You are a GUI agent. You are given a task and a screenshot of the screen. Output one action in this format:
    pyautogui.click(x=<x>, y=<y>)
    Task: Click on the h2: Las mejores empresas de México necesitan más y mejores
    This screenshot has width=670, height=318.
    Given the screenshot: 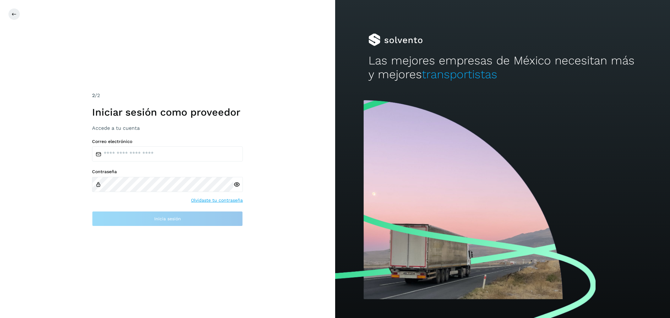 What is the action you would take?
    pyautogui.click(x=502, y=68)
    